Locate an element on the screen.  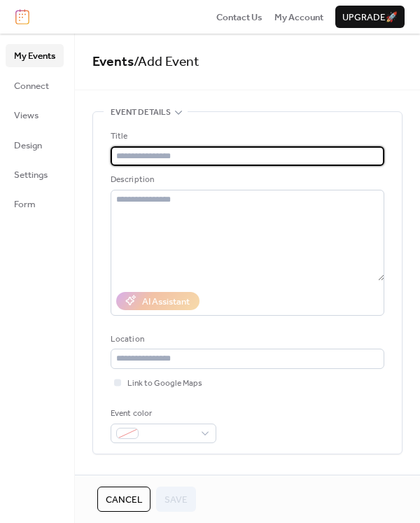
a: Events is located at coordinates (113, 62).